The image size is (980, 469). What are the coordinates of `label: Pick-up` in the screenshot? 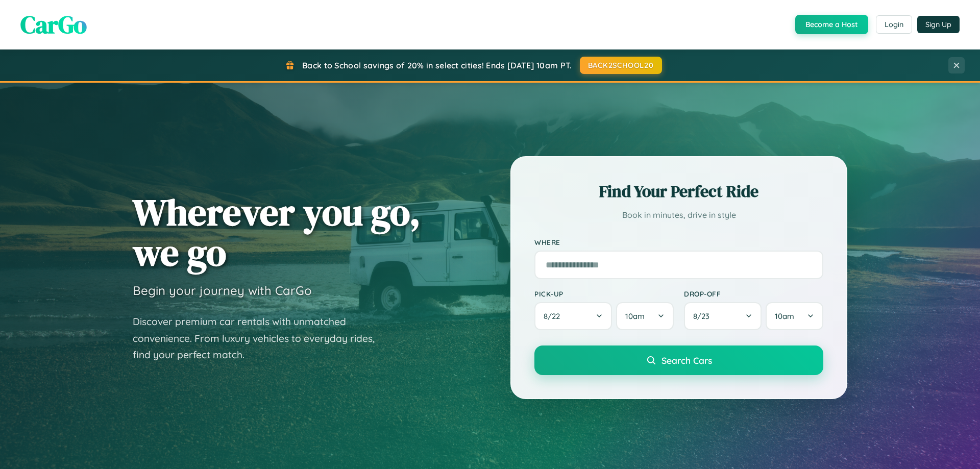 It's located at (604, 293).